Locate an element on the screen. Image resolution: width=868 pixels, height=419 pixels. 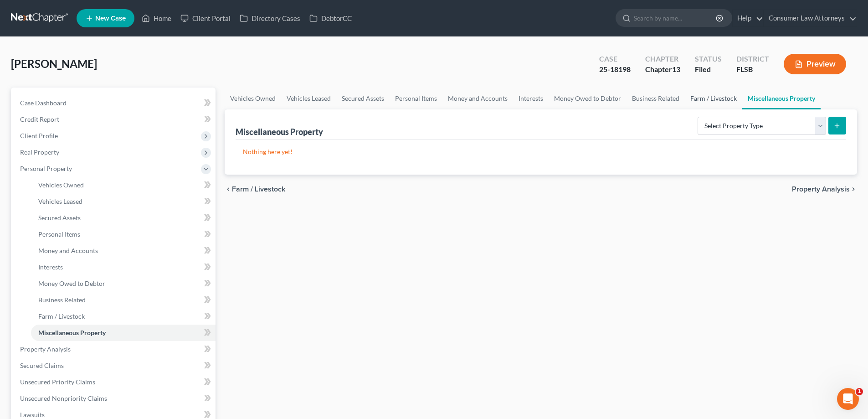
div: Miscellaneous Property is located at coordinates (280, 132).